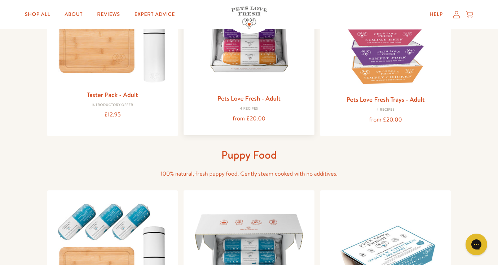 Image resolution: width=498 pixels, height=265 pixels. I want to click on a: Taster Pack - Adult, so click(113, 95).